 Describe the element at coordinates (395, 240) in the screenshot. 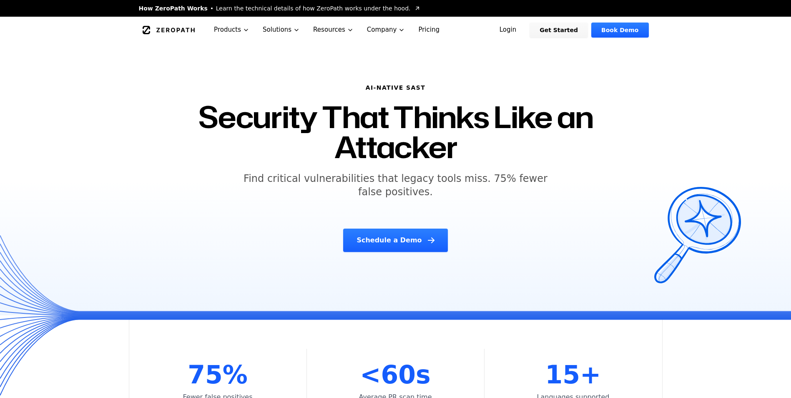

I see `a: Schedule a Demo` at that location.